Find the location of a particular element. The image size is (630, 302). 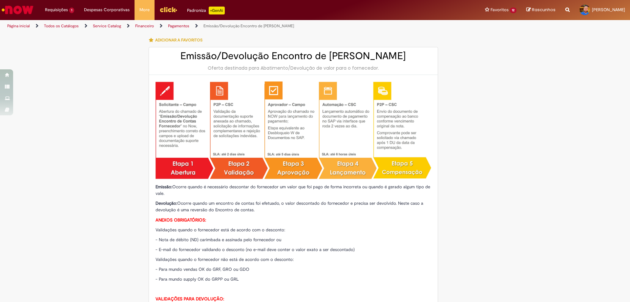

a: Service Catalog is located at coordinates (107, 26).